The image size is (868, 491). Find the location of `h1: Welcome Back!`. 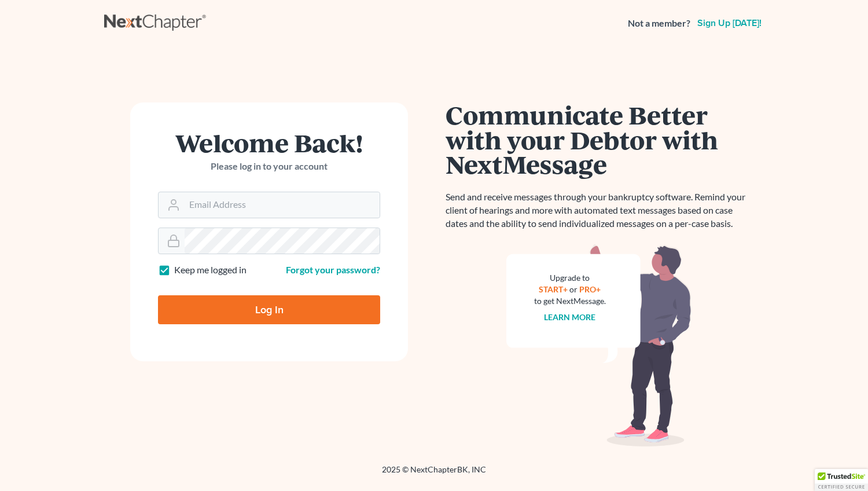

h1: Welcome Back! is located at coordinates (269, 143).